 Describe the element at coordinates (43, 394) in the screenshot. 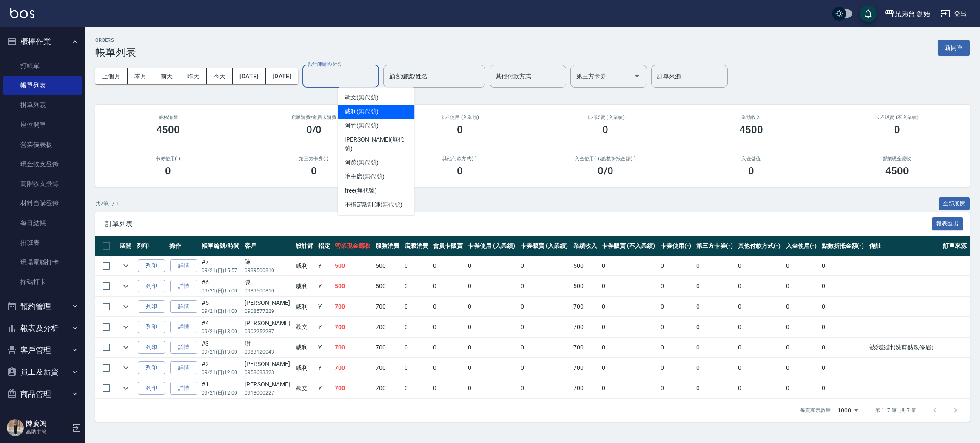

I see `button: 商品管理` at that location.